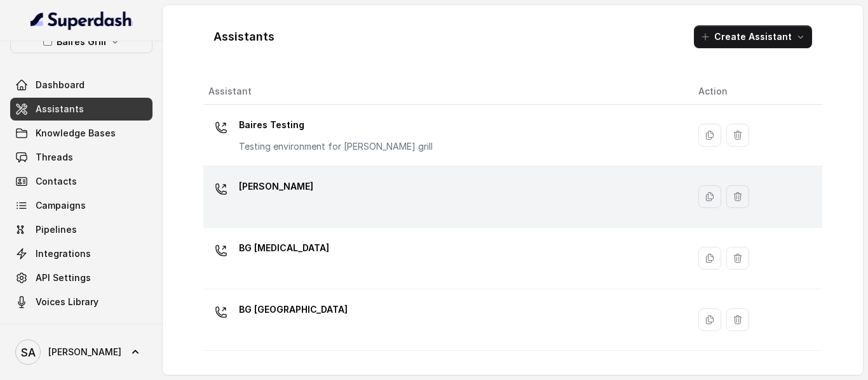  What do you see at coordinates (81, 109) in the screenshot?
I see `a: Assistants` at bounding box center [81, 109].